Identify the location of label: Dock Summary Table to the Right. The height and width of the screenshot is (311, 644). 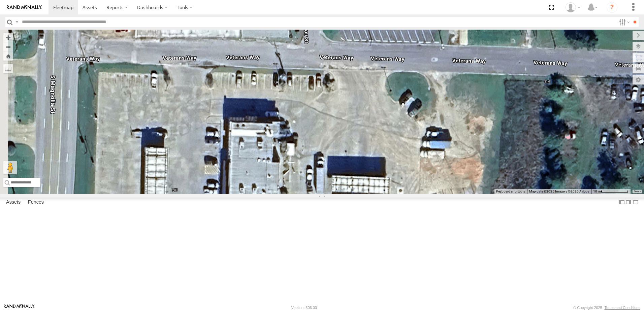
(628, 202).